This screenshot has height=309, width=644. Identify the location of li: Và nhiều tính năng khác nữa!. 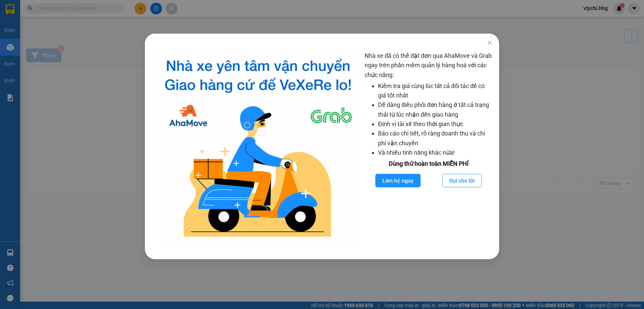
(435, 153).